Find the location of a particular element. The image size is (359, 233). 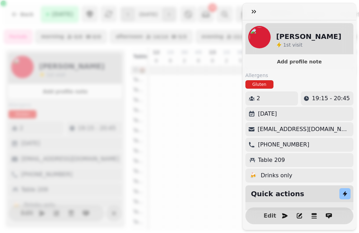

p: Drinks only is located at coordinates (276, 175).